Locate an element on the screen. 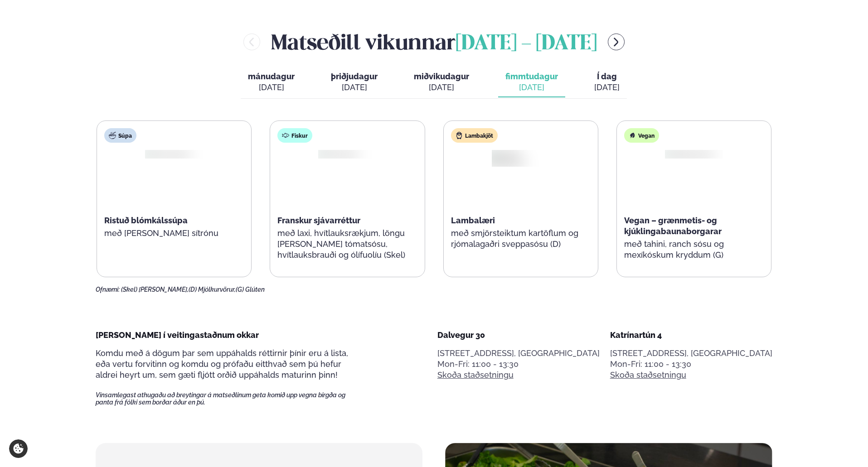 The image size is (868, 467). span: Franskur sjávarréttur is located at coordinates (319, 220).